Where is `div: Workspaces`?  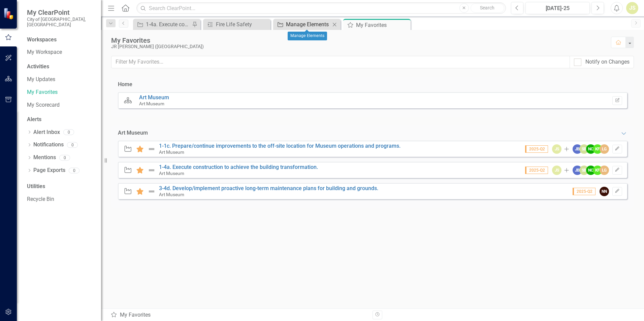
div: Workspaces is located at coordinates (42, 40).